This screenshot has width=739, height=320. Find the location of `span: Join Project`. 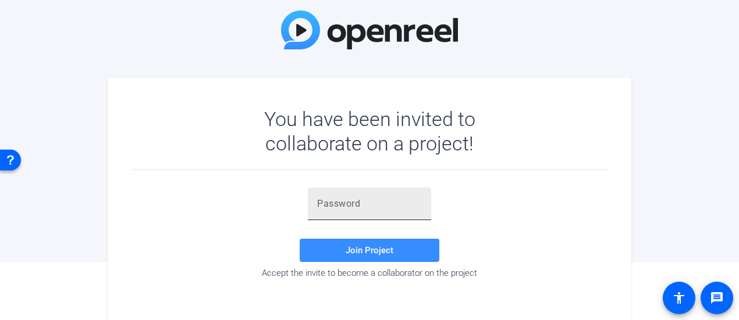

span: Join Project is located at coordinates (369, 251).